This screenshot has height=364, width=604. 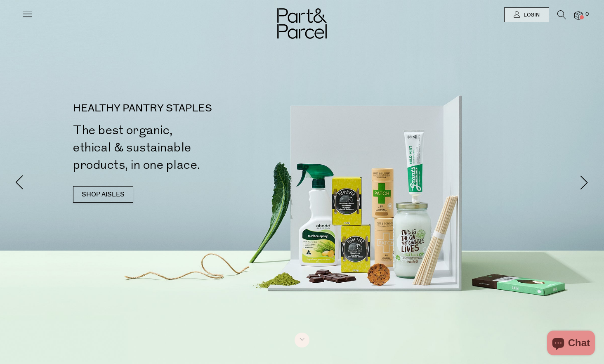 I want to click on span: Login, so click(x=531, y=15).